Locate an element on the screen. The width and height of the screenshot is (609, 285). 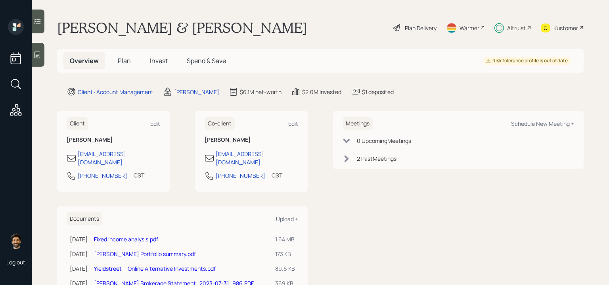
div: 2 Past Meeting s is located at coordinates (377, 158).